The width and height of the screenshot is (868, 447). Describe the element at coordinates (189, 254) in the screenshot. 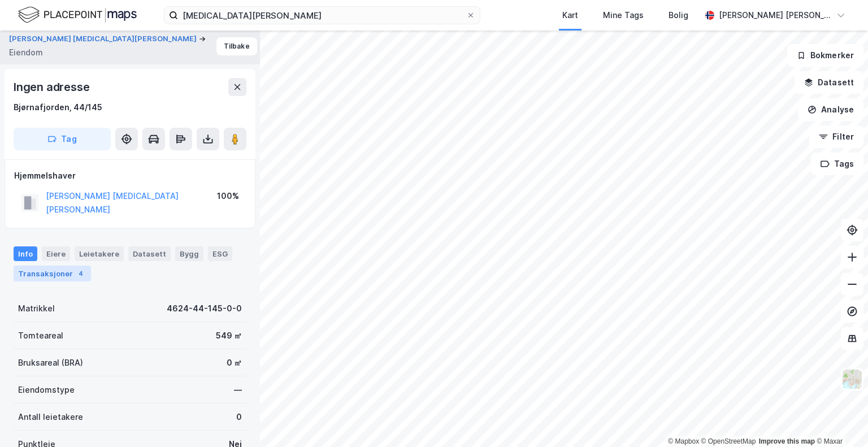

I see `div: Bygg` at that location.